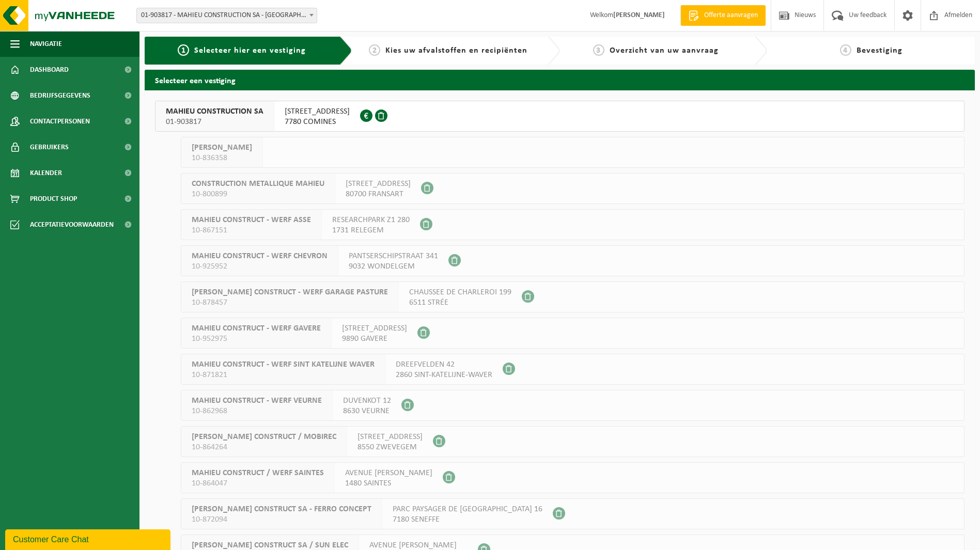  What do you see at coordinates (281, 520) in the screenshot?
I see `span: 10-872094` at bounding box center [281, 520].